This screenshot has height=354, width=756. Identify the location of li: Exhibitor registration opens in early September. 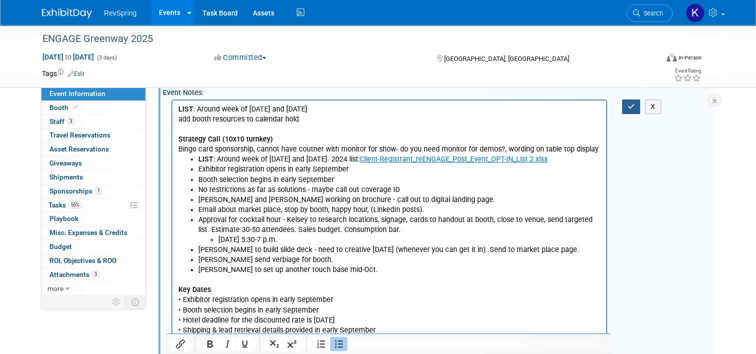
(227, 69).